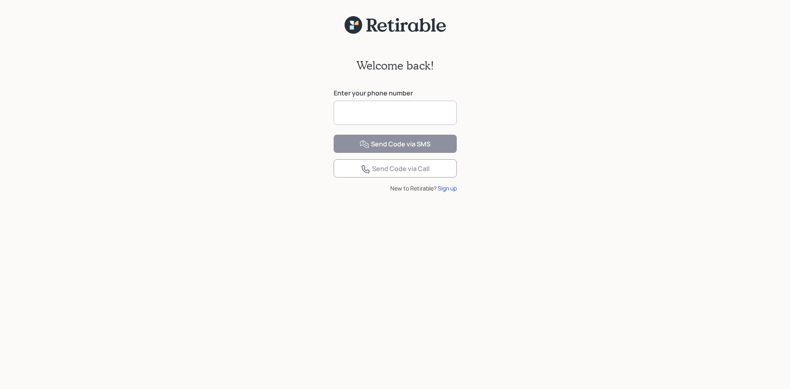 The height and width of the screenshot is (389, 790). What do you see at coordinates (395, 169) in the screenshot?
I see `div: Send Code via Call` at bounding box center [395, 169].